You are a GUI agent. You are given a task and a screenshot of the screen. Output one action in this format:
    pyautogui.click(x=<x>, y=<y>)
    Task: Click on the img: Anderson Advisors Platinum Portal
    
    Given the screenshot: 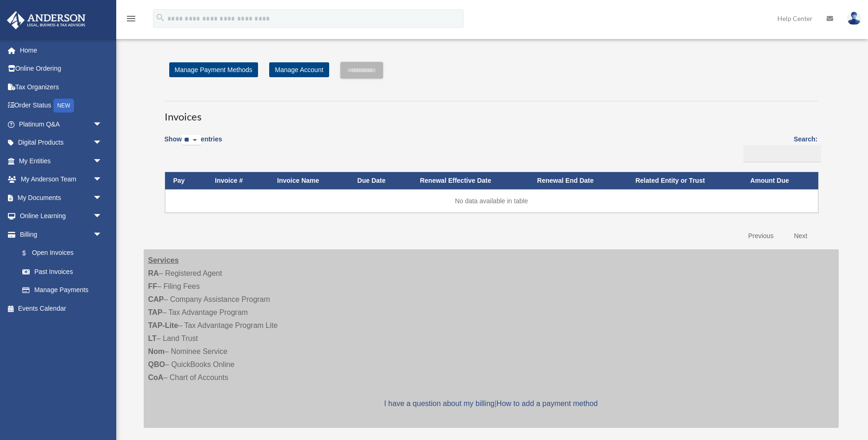 What is the action you would take?
    pyautogui.click(x=46, y=20)
    